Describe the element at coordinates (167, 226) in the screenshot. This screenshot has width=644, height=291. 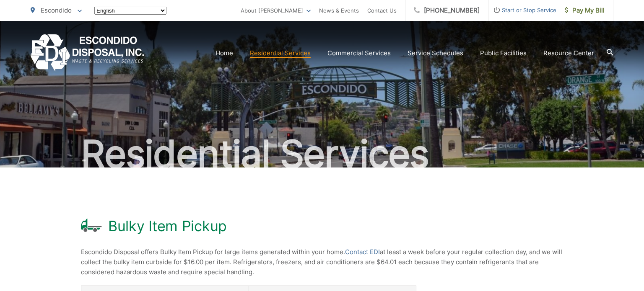
I see `h1: Bulky Item Pickup` at that location.